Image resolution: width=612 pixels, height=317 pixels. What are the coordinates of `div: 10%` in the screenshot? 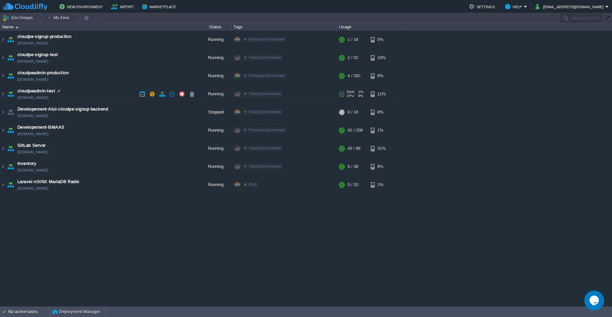 It's located at (381, 58).